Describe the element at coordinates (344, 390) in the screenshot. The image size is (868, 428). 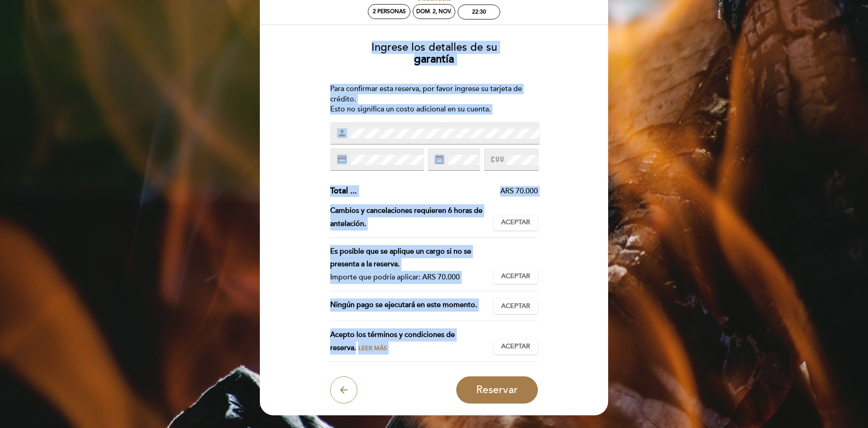
I see `button: arrow_back` at that location.